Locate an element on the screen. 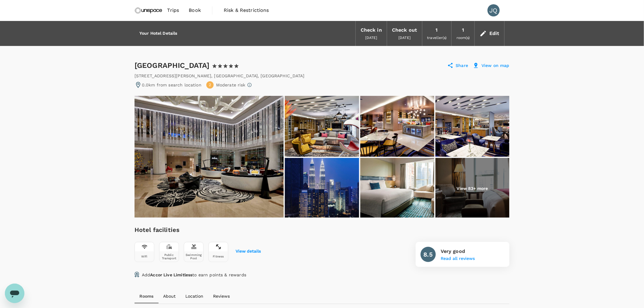 Image resolution: width=644 pixels, height=308 pixels. div: Edit is located at coordinates (494, 34).